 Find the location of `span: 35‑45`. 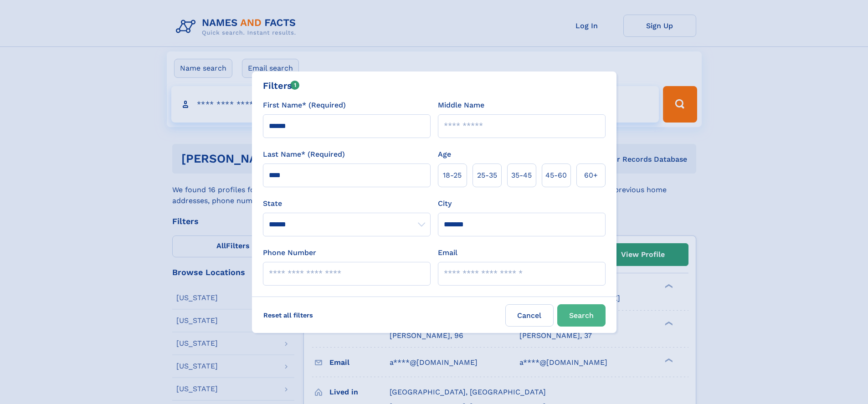

span: 35‑45 is located at coordinates (521, 175).